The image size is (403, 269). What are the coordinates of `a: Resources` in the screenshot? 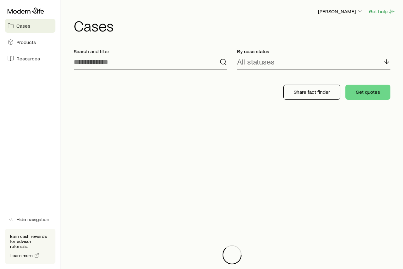 It's located at (30, 59).